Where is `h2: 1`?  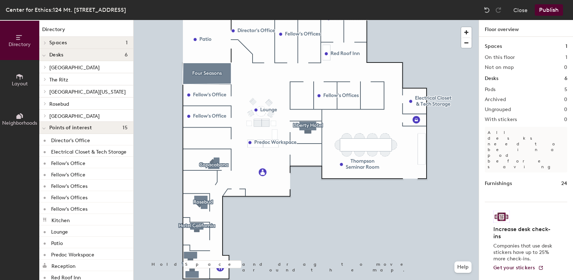
h2: 1 is located at coordinates (566, 58).